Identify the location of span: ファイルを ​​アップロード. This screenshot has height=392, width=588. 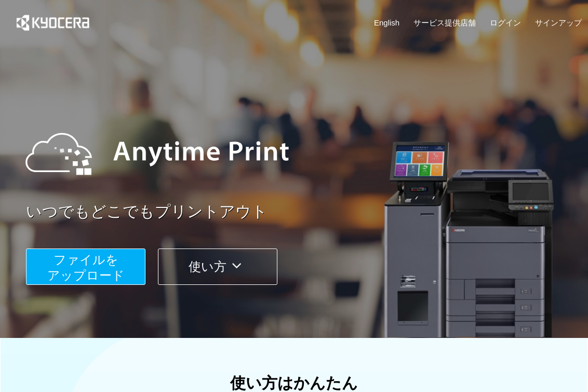
(86, 267).